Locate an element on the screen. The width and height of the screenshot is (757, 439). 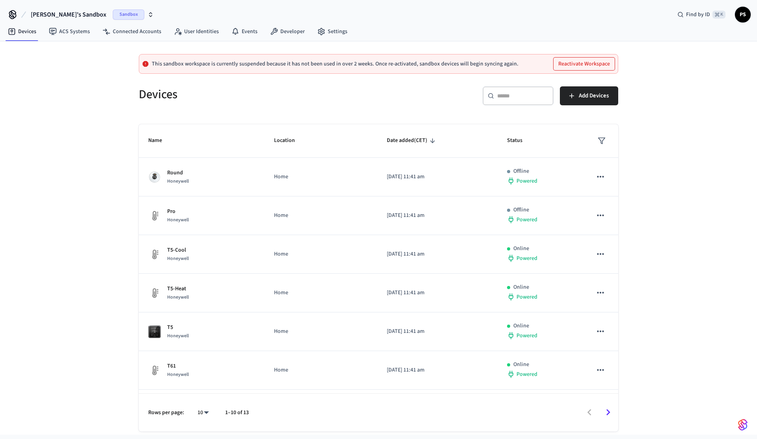
p: T5-Cool is located at coordinates (178, 250).